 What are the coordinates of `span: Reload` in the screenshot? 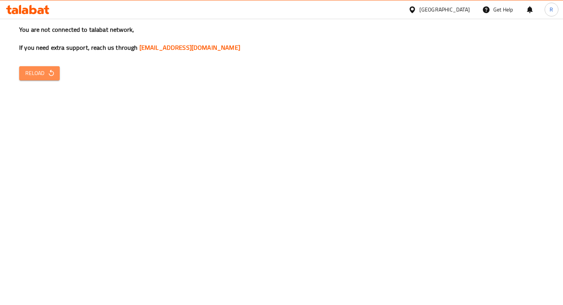 It's located at (39, 73).